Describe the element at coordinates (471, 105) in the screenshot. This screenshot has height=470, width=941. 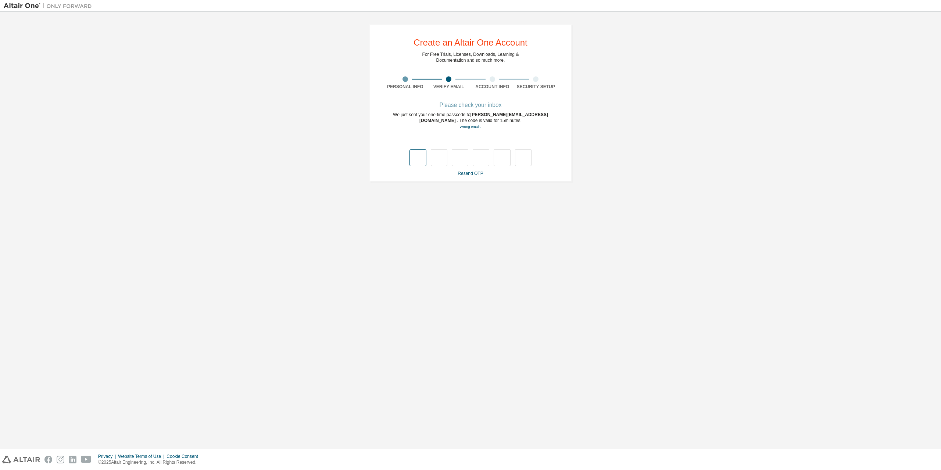
I see `div: Please check your inbox` at that location.